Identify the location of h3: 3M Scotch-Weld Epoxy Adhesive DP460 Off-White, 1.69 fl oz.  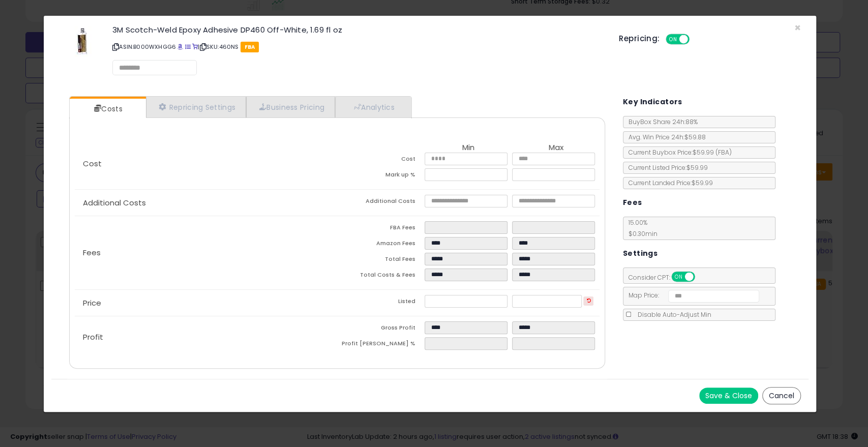
(358, 29).